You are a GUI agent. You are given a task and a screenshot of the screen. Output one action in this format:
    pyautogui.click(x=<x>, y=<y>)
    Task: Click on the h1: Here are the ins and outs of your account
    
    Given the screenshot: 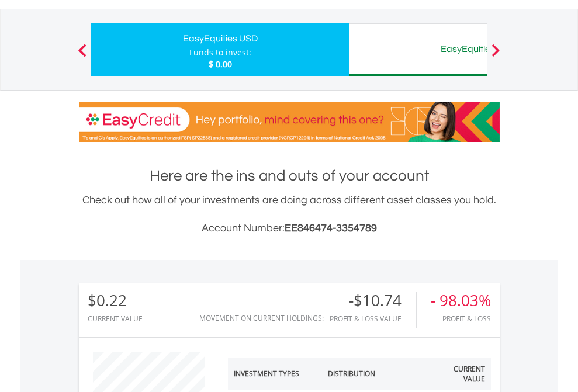 What is the action you would take?
    pyautogui.click(x=289, y=176)
    